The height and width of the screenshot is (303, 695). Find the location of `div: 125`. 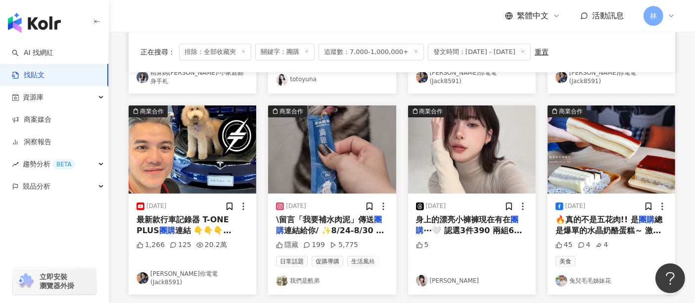

div: 125 is located at coordinates (180, 245).